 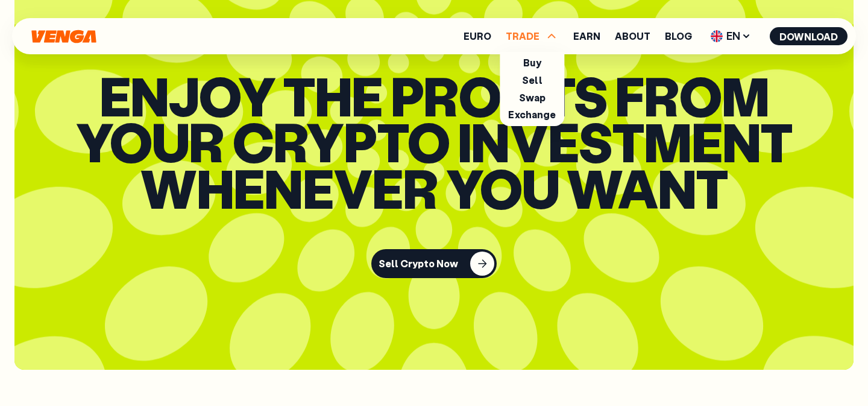 What do you see at coordinates (717, 36) in the screenshot?
I see `img: flag-uk` at bounding box center [717, 36].